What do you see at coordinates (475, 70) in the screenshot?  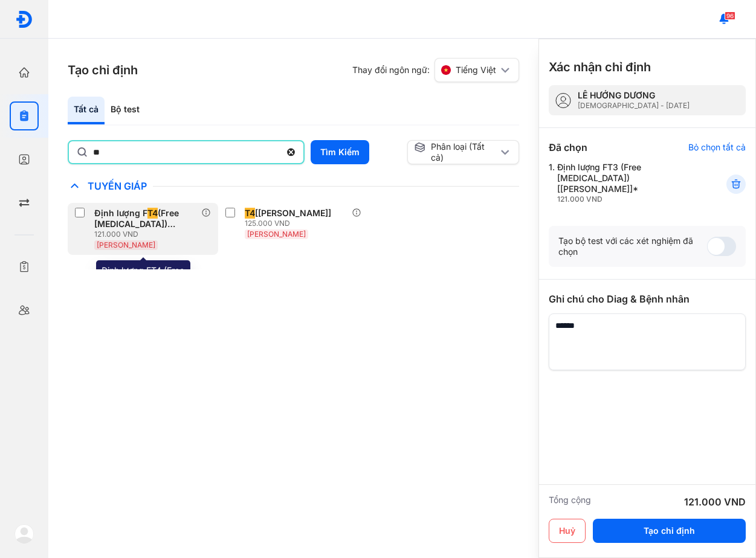 I see `span: Tiếng Việt` at bounding box center [475, 70].